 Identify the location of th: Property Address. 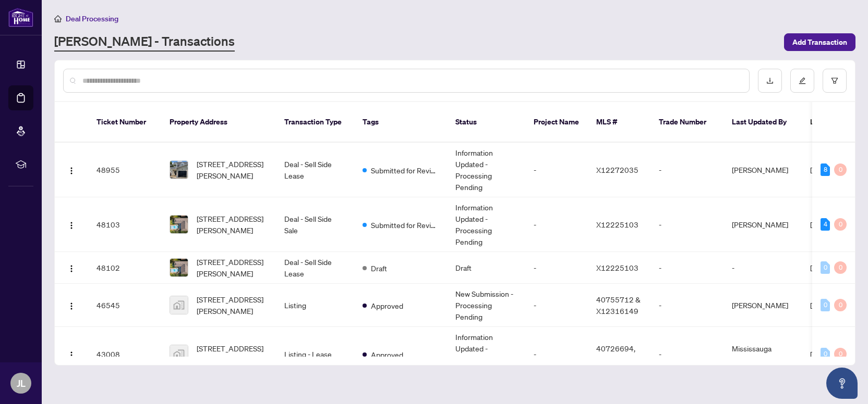
(218, 122).